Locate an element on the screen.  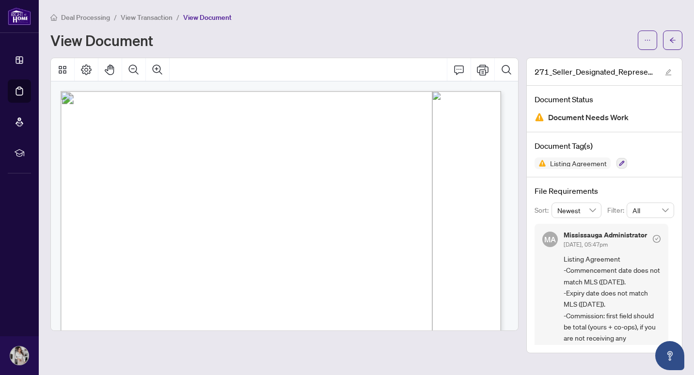
h4: Document Tag(s) is located at coordinates (605, 146).